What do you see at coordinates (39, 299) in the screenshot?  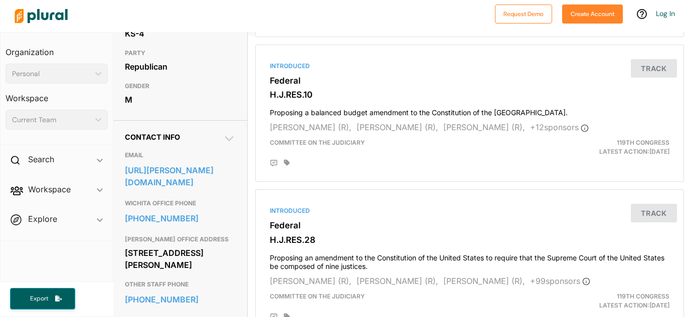 I see `span: Export` at bounding box center [39, 299].